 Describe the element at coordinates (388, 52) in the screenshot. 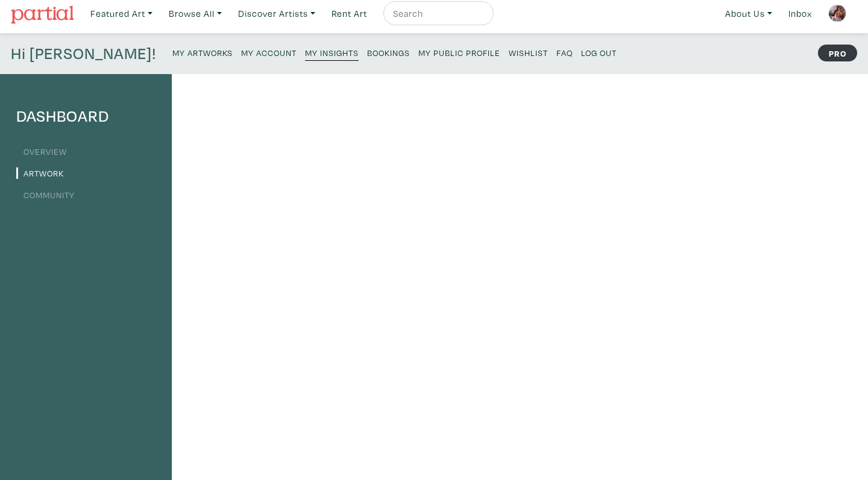

I see `small: Bookings` at that location.